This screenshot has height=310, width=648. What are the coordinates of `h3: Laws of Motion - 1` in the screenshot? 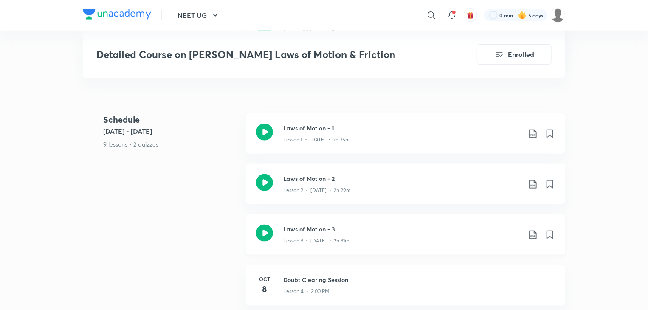 It's located at (402, 128).